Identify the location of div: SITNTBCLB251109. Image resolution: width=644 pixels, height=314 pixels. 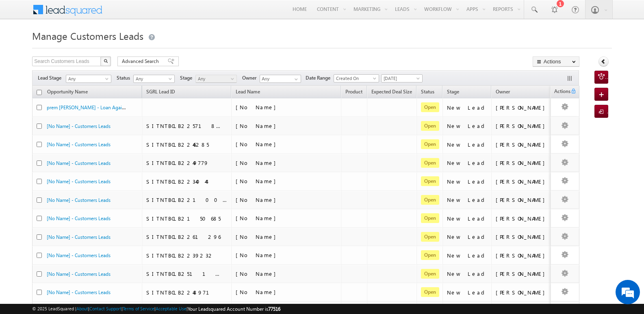
(187, 274).